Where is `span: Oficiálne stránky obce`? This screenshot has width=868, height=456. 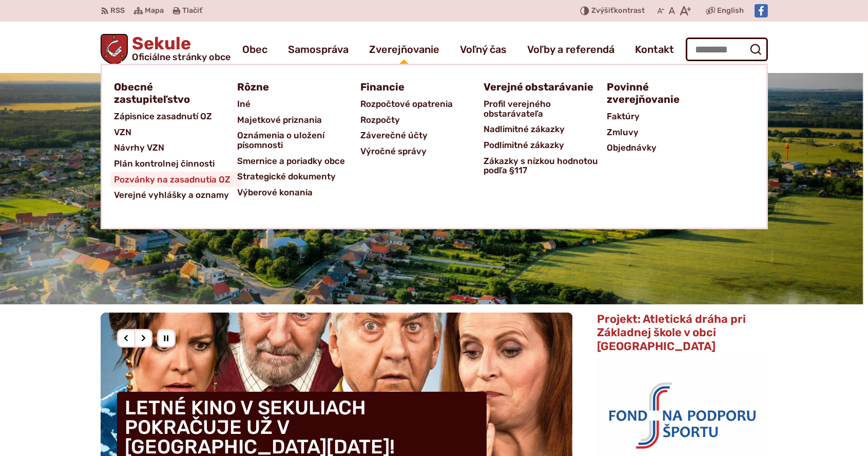
span: Oficiálne stránky obce is located at coordinates (181, 57).